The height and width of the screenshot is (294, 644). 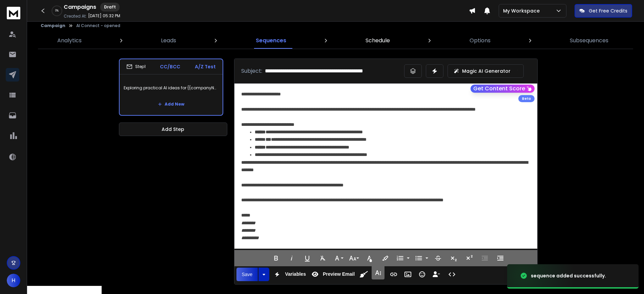 I want to click on span: H, so click(x=13, y=281).